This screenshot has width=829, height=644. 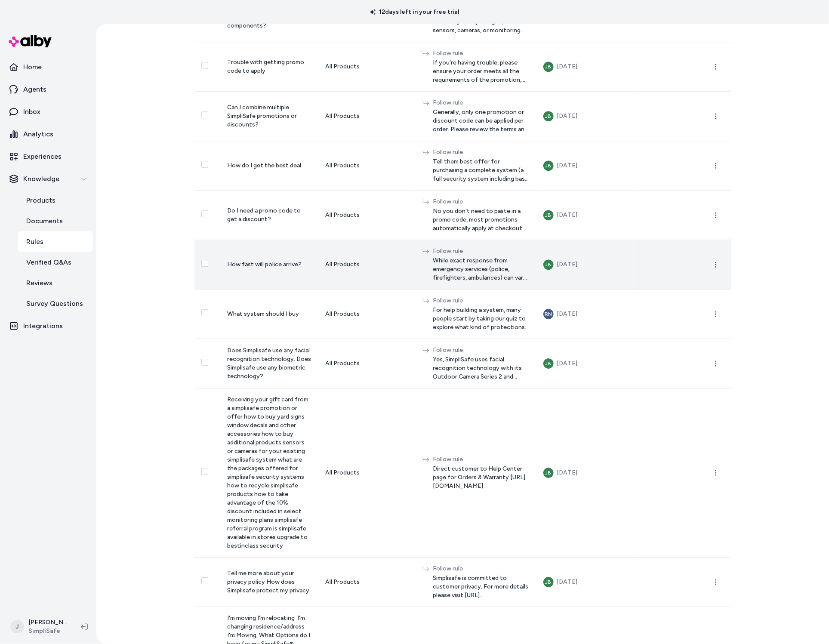 What do you see at coordinates (55, 242) in the screenshot?
I see `a: Rules` at bounding box center [55, 242].